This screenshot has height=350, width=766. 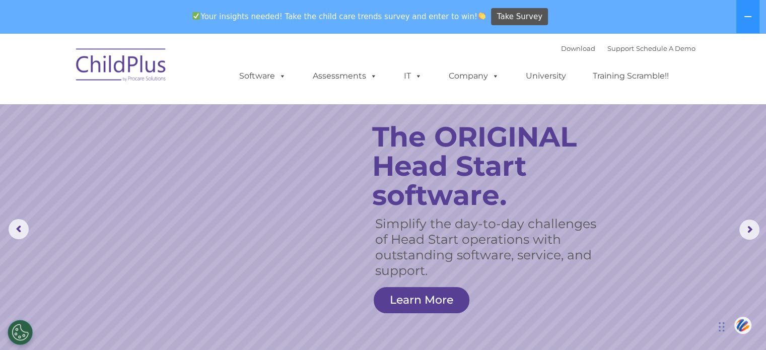 I want to click on rs-layer: Simplify the day-to-day challenges of Head Start operations with outstanding software, service, a..., so click(x=487, y=247).